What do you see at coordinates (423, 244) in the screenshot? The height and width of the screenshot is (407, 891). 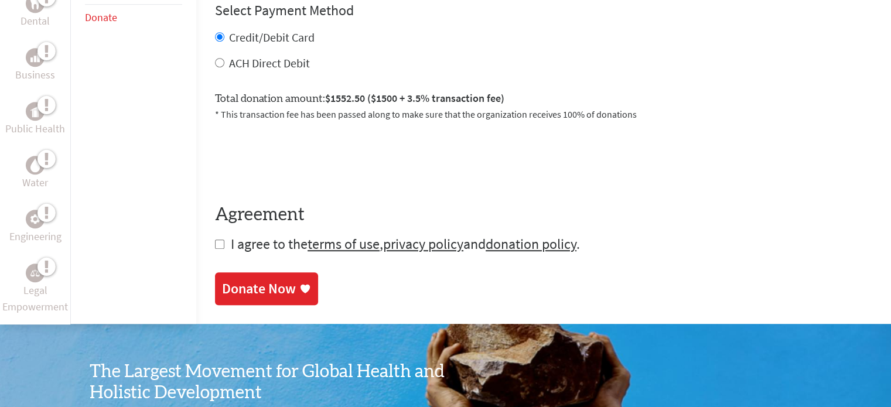 I see `a: privacy policy` at bounding box center [423, 244].